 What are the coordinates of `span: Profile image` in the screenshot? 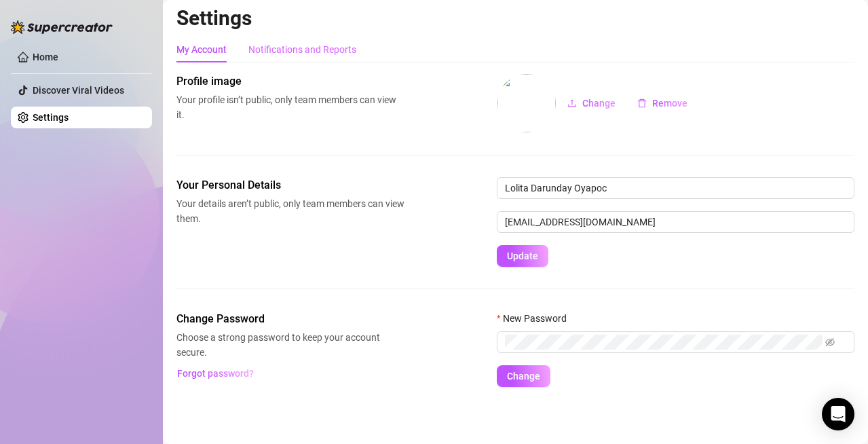 It's located at (291, 81).